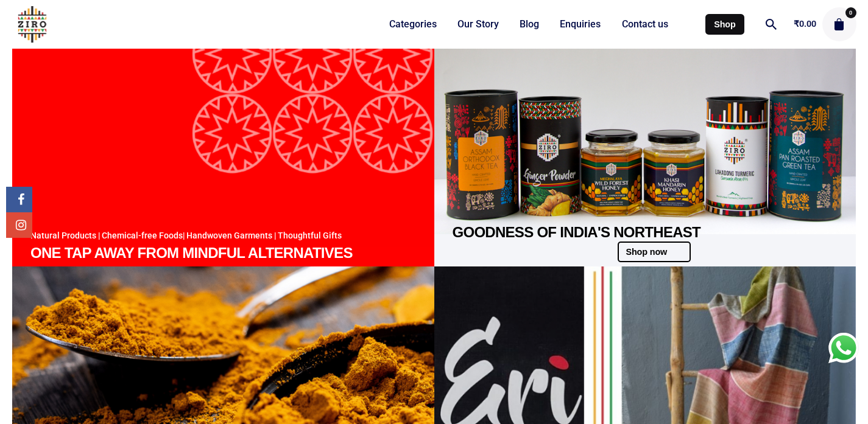 The height and width of the screenshot is (424, 868). What do you see at coordinates (805, 24) in the screenshot?
I see `a: ₹0.00` at bounding box center [805, 24].